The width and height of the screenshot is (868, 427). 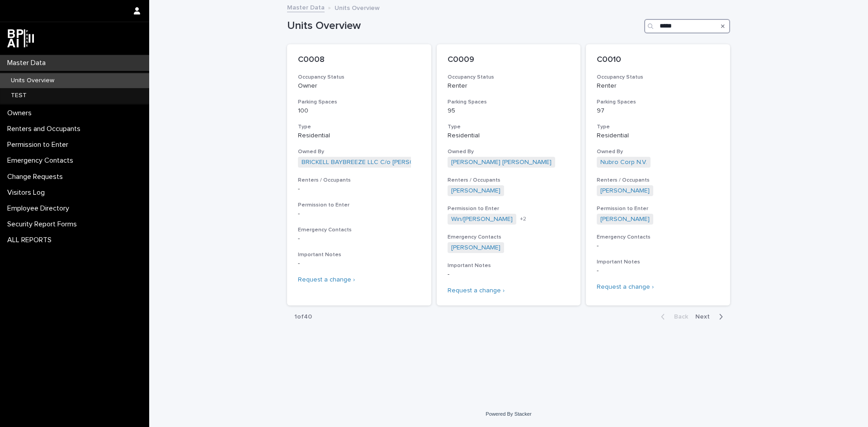 What do you see at coordinates (18, 95) in the screenshot?
I see `p: TEST` at bounding box center [18, 95].